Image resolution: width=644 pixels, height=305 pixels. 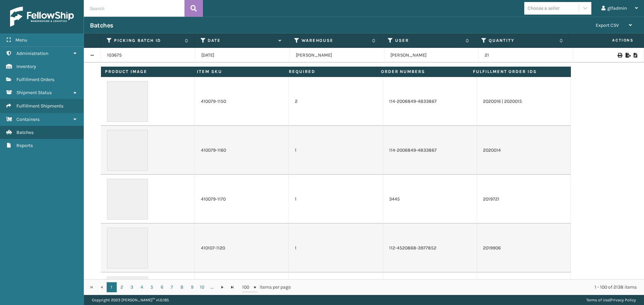 I want to click on a: Terms of Use, so click(x=598, y=300).